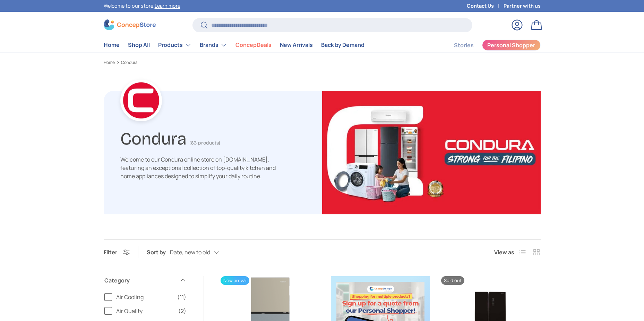 The image size is (644, 321). I want to click on summary: Products, so click(175, 45).